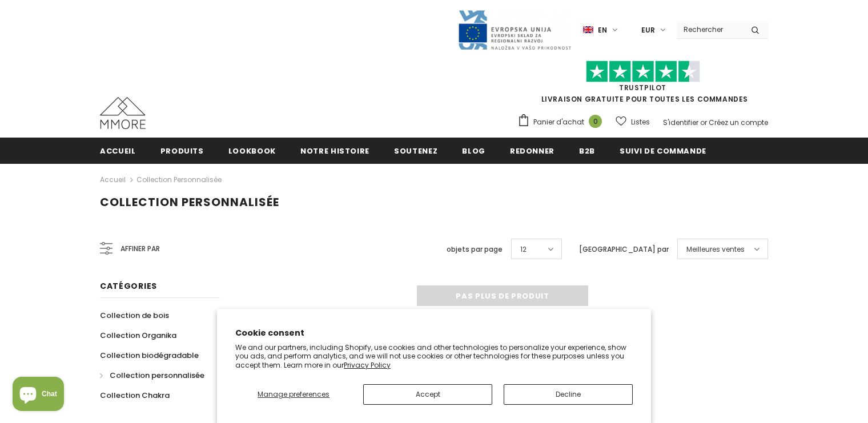 The width and height of the screenshot is (868, 423). What do you see at coordinates (293, 395) in the screenshot?
I see `button: Manage preferences` at bounding box center [293, 395].